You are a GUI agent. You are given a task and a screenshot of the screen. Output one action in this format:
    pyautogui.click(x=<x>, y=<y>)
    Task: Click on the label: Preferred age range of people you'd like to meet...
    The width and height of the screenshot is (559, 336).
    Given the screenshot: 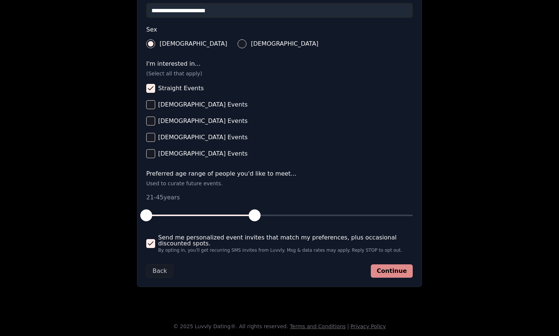 What is the action you would take?
    pyautogui.click(x=280, y=174)
    